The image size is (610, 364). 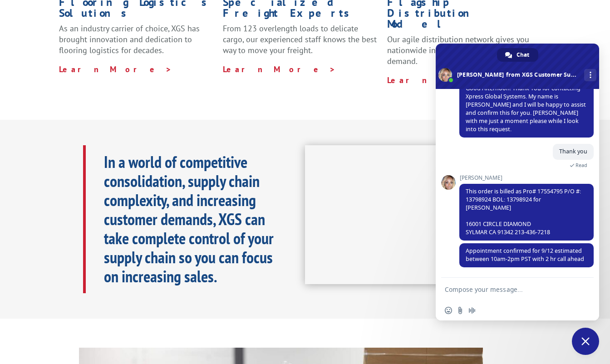 I want to click on b: In a world of competitive consolidation, supply chain complexity, and increasing customer demands..., so click(x=189, y=219).